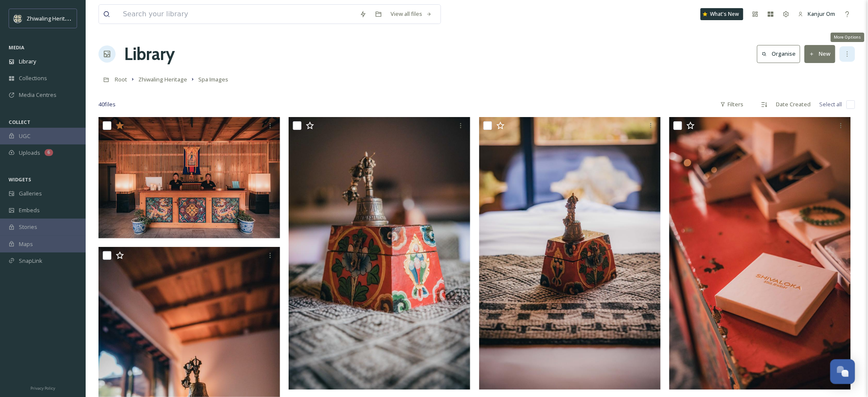  I want to click on a: Spa Images, so click(213, 79).